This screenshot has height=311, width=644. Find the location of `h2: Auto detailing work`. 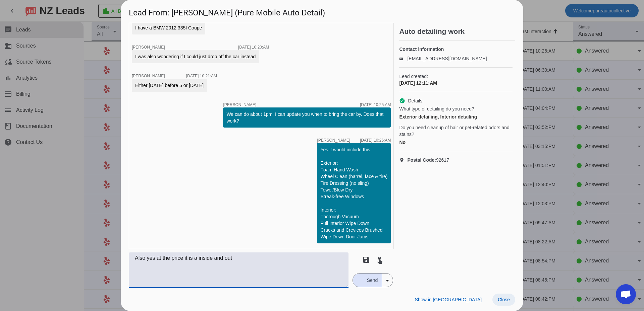

h2: Auto detailing work is located at coordinates (457, 31).